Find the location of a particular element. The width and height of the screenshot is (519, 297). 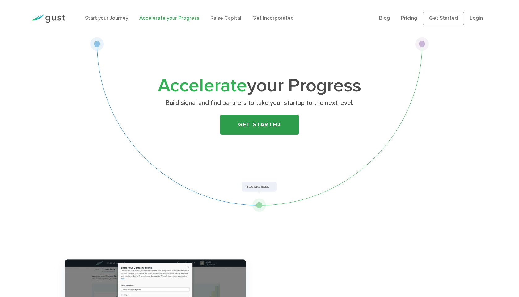

h1: your Progress is located at coordinates (260, 86).